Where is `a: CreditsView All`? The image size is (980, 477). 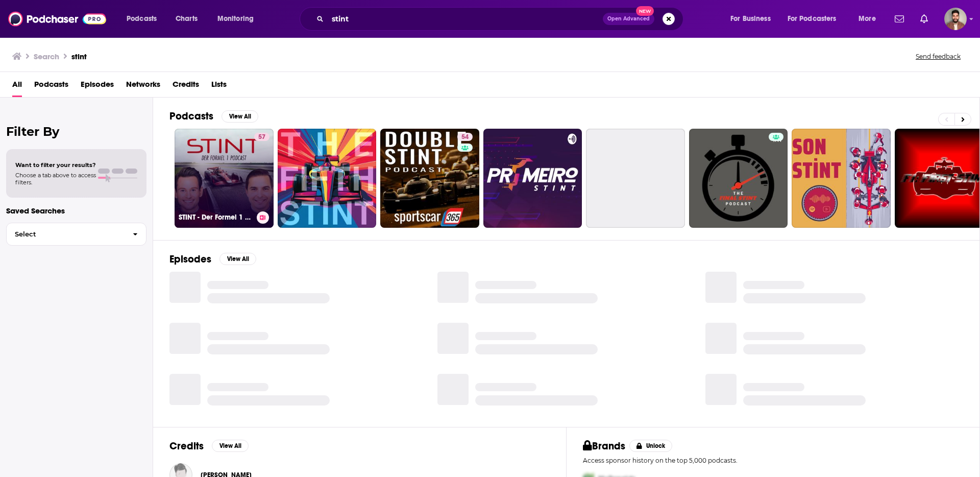 a: CreditsView All is located at coordinates (209, 446).